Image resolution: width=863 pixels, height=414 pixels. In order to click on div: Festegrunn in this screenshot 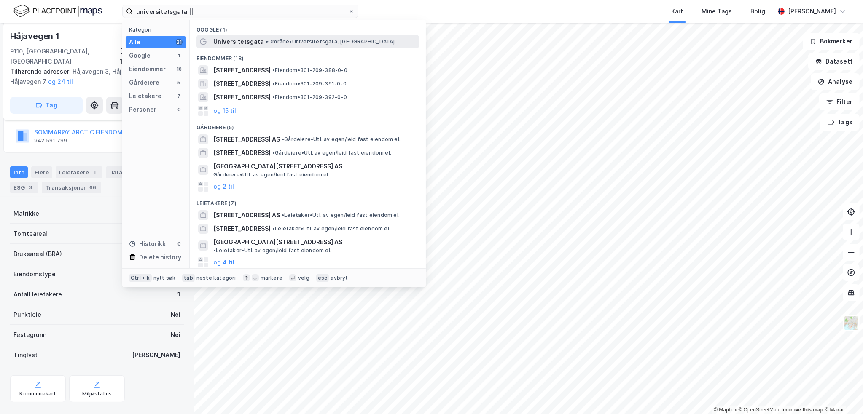, I will do `click(30, 335)`.